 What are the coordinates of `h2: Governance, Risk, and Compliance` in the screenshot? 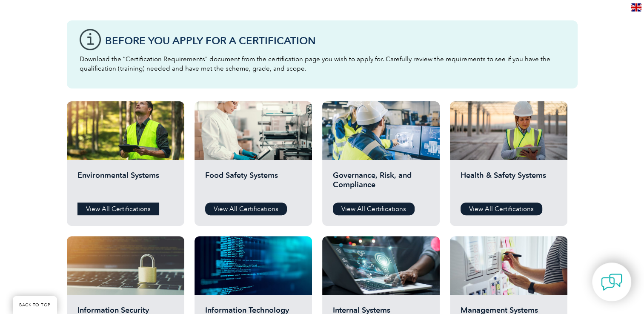 It's located at (381, 184).